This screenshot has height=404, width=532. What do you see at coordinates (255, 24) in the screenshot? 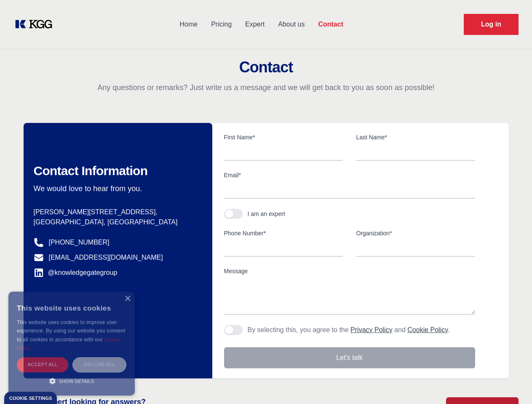
I see `a: Expert` at bounding box center [255, 24].